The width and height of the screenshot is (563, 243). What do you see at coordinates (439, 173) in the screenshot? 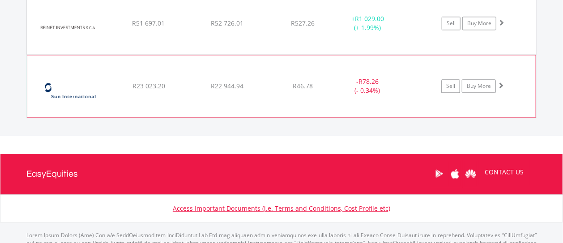
I see `a: Google Play` at bounding box center [439, 173].